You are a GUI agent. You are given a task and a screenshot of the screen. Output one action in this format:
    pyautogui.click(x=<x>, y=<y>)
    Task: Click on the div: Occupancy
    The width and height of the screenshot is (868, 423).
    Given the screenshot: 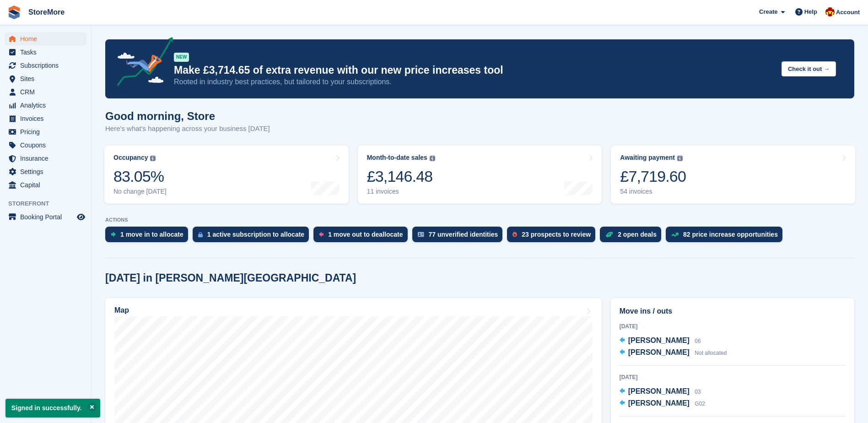 What is the action you would take?
    pyautogui.click(x=130, y=157)
    